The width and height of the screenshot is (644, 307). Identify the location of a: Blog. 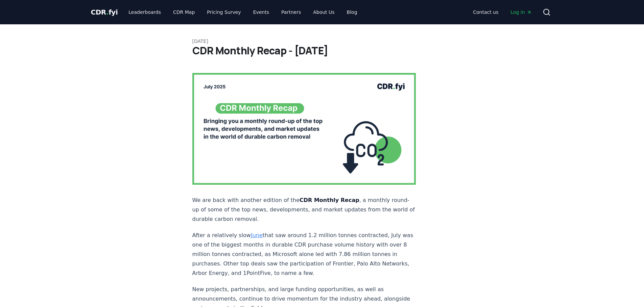
(352, 12).